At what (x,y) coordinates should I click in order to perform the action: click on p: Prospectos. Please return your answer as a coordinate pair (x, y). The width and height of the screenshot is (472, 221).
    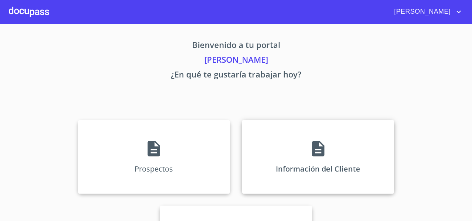
    Looking at the image, I should click on (154, 168).